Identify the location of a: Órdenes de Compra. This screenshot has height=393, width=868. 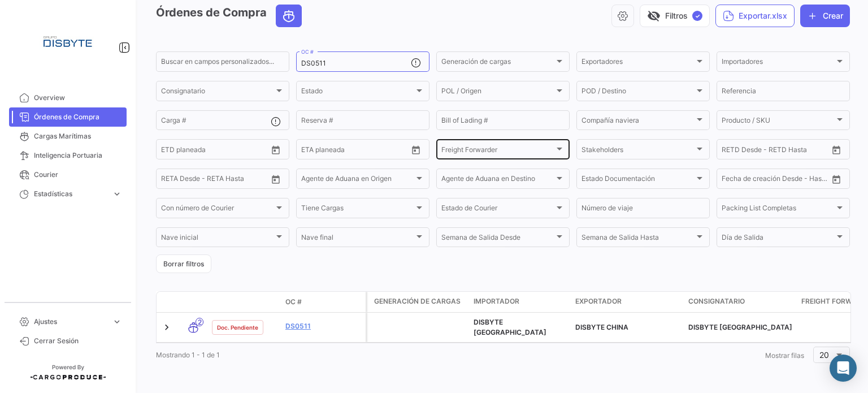
(68, 117).